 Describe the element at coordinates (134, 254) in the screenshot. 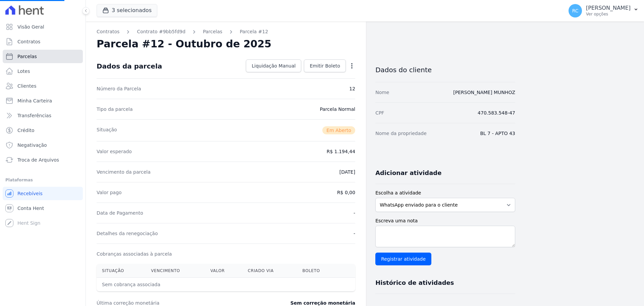

I see `dt: Cobranças associadas à parcela` at that location.